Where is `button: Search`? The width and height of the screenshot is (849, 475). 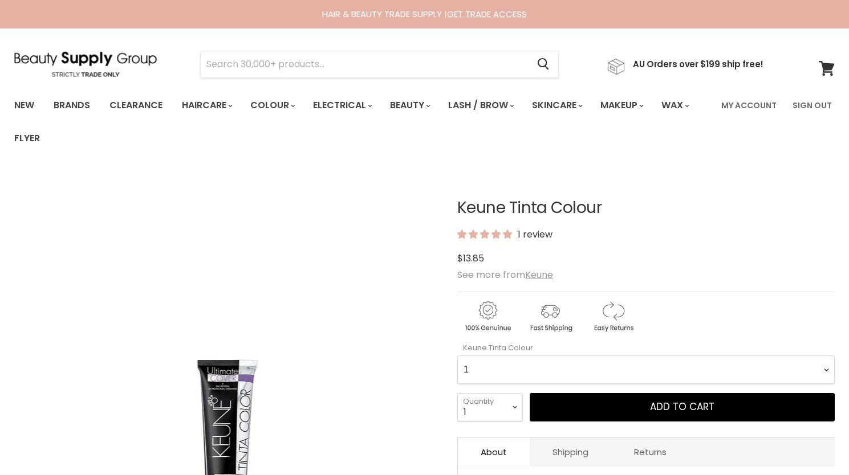 button: Search is located at coordinates (543, 64).